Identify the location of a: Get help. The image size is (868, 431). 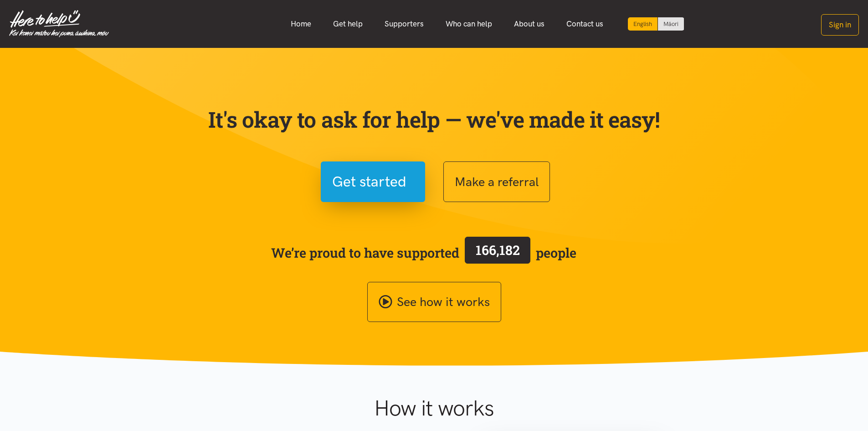
(348, 24).